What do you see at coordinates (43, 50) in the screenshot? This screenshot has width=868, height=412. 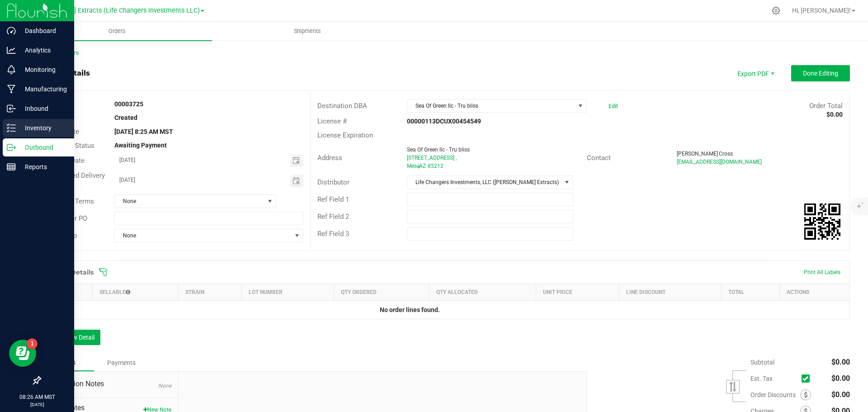 I see `p: Analytics` at bounding box center [43, 50].